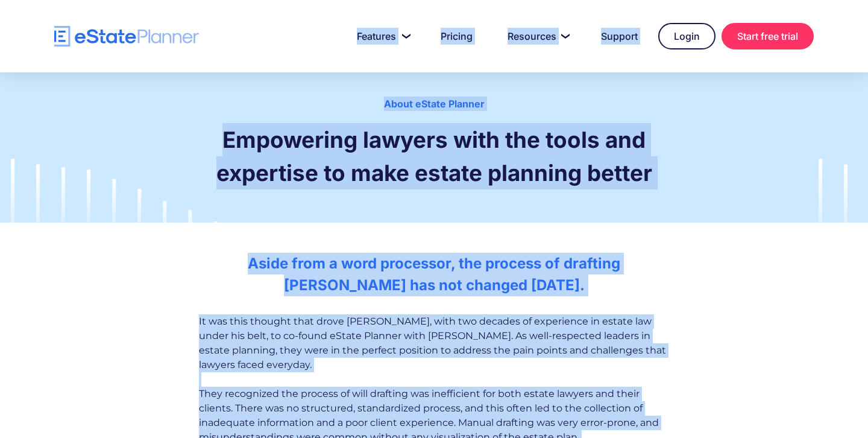 Image resolution: width=868 pixels, height=438 pixels. Describe the element at coordinates (768, 36) in the screenshot. I see `a: Start free trial` at that location.